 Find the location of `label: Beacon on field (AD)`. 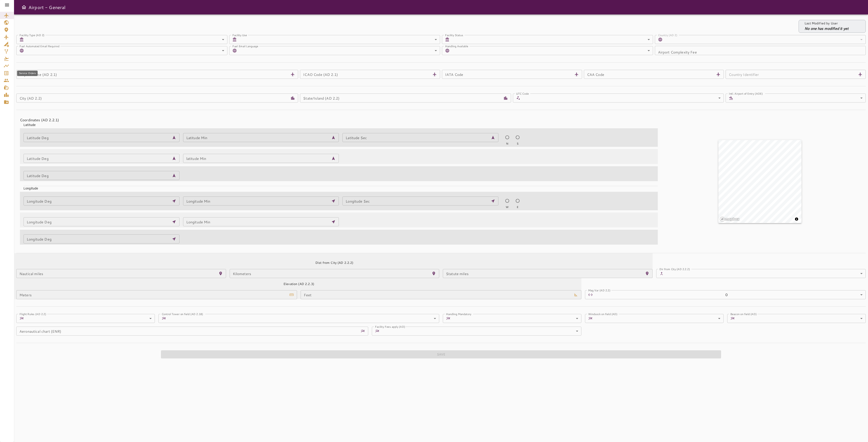

label: Beacon on field (AD) is located at coordinates (743, 314).